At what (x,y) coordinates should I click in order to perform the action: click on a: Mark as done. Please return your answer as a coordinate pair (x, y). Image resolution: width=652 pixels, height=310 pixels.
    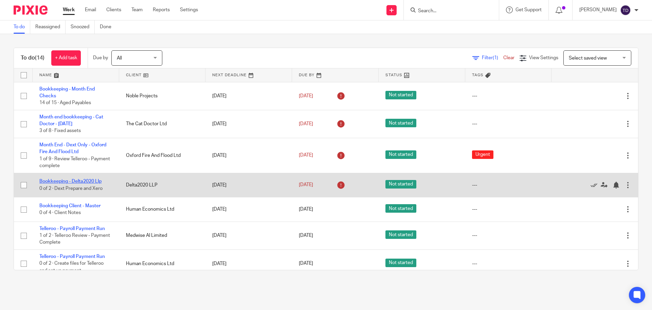
    Looking at the image, I should click on (596, 185).